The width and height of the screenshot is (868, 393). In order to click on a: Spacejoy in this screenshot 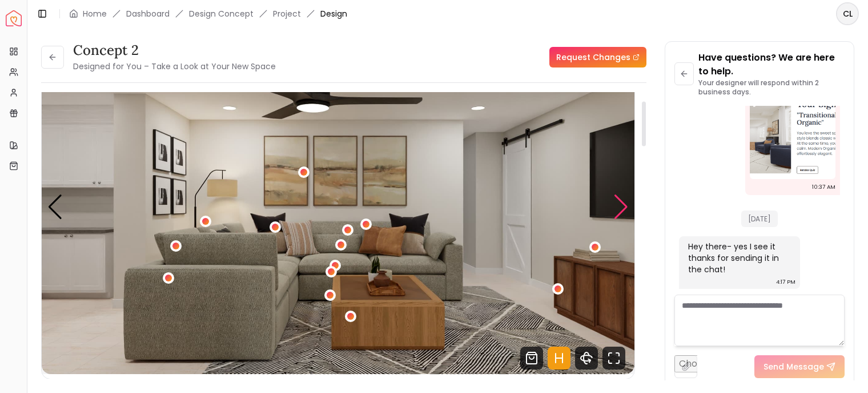, I will do `click(14, 18)`.